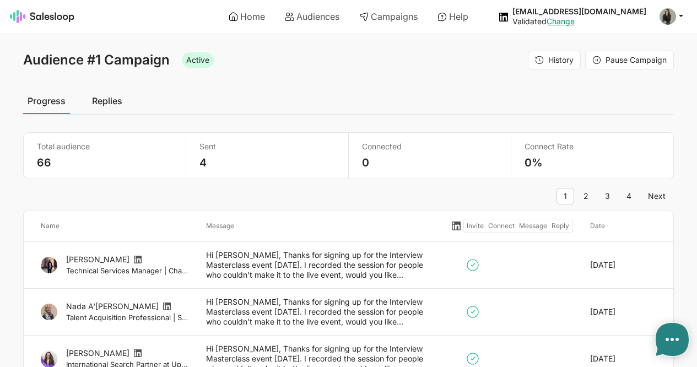 Image resolution: width=697 pixels, height=367 pixels. Describe the element at coordinates (105, 162) in the screenshot. I see `p: 66` at that location.